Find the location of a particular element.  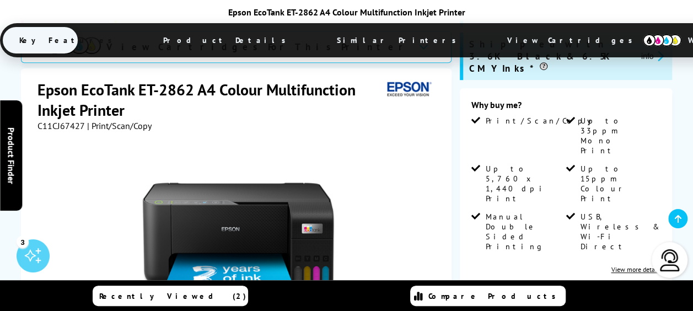

img: user-headset-light.svg is located at coordinates (670, 260).